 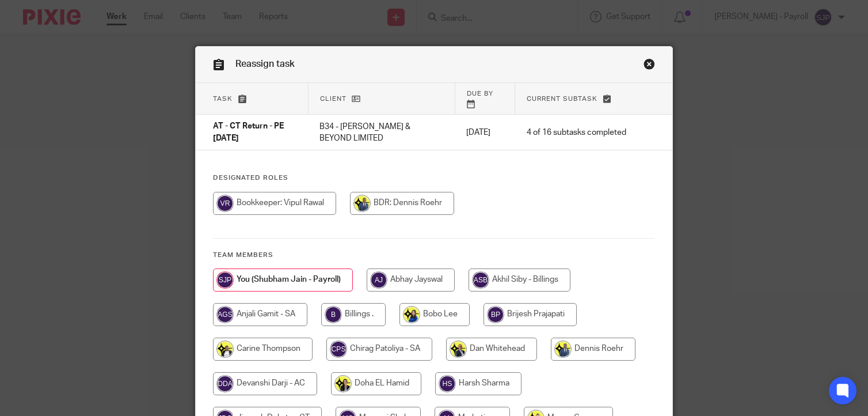 I want to click on a: Close this dialog window, so click(x=649, y=66).